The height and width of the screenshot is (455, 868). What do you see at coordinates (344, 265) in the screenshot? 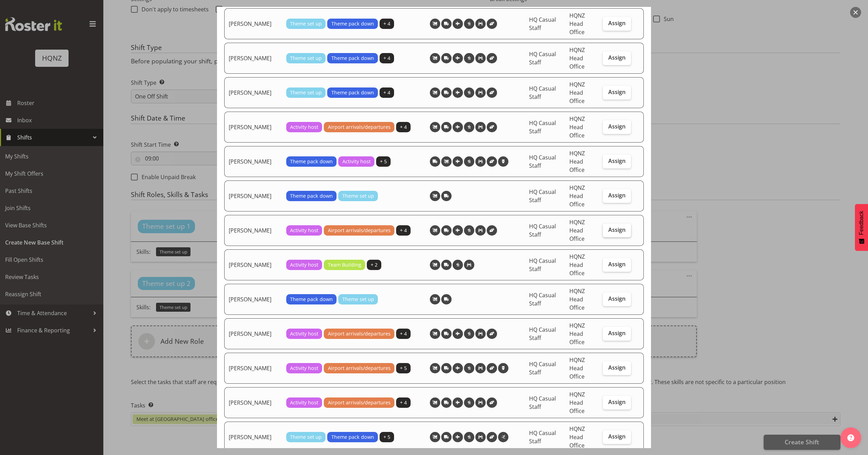
I see `span: Team Building` at bounding box center [344, 265].